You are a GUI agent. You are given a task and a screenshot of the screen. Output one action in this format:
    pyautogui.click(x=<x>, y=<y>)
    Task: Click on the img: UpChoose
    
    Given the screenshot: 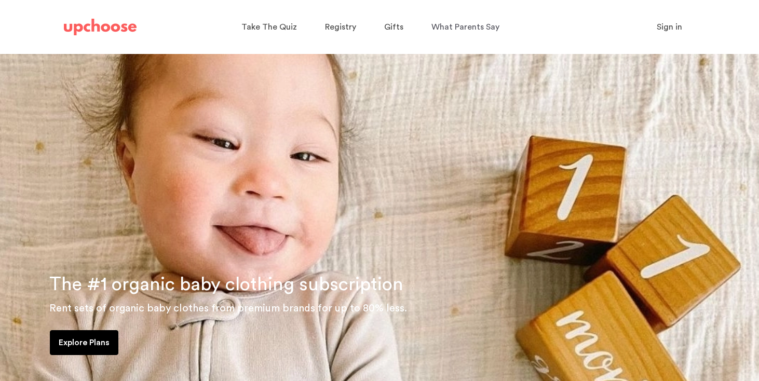 What is the action you would take?
    pyautogui.click(x=100, y=27)
    